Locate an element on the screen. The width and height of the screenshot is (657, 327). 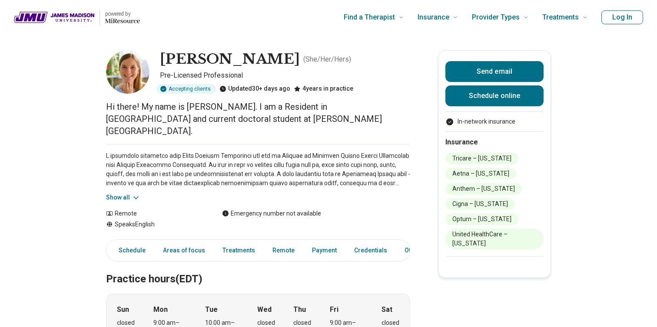
a: Remote is located at coordinates (283, 251).